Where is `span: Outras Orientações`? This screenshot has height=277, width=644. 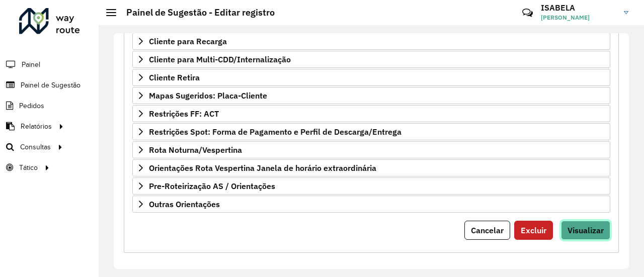
span: Outras Orientações is located at coordinates (184, 204).